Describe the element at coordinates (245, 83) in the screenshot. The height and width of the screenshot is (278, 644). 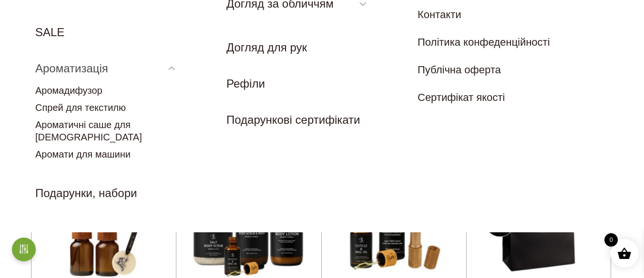
I see `a: Рефіли` at that location.